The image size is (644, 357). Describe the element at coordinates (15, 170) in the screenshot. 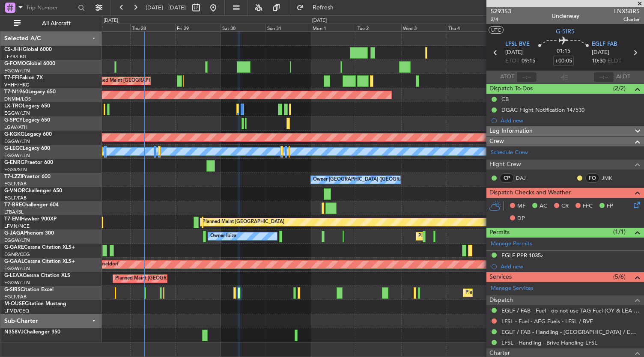

I see `a: EGSS/STN` at that location.